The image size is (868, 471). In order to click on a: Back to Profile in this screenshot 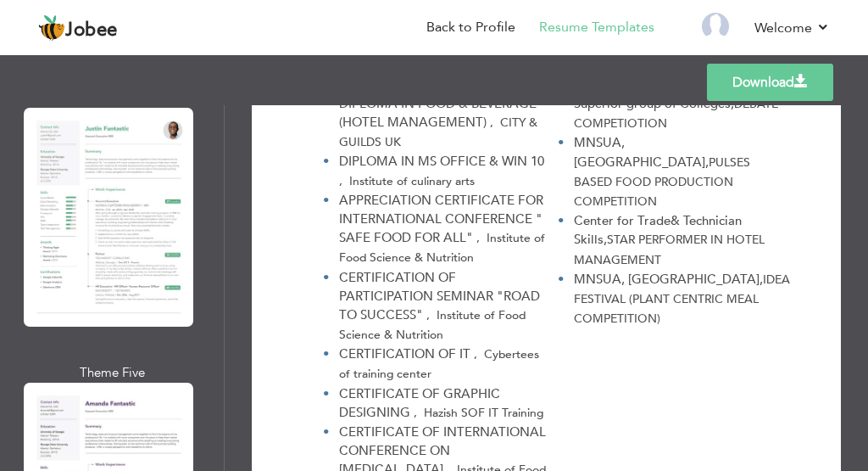, I will do `click(471, 27)`.